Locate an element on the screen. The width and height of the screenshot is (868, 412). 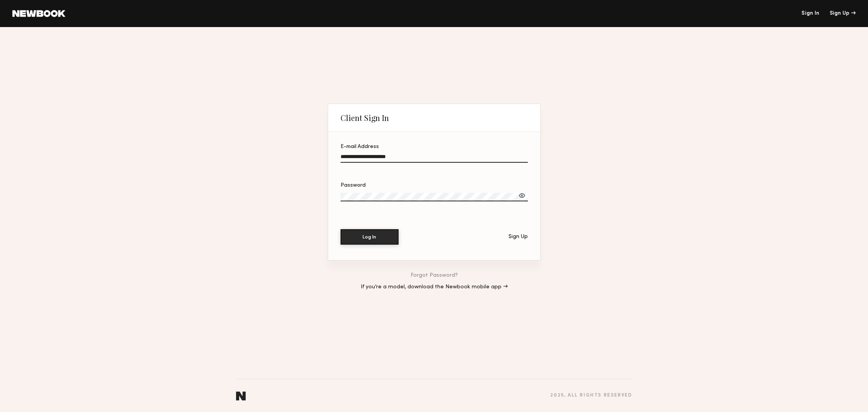
button: Log In is located at coordinates (369, 237).